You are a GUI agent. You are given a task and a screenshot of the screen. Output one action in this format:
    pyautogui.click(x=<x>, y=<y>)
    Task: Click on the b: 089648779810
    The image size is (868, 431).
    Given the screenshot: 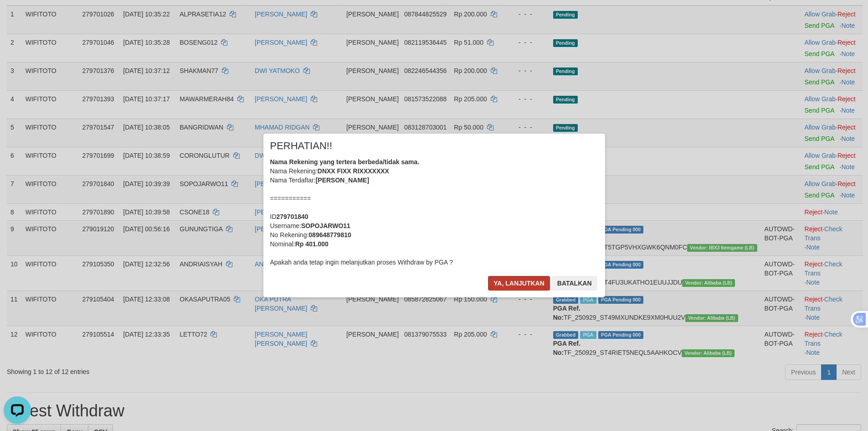 What is the action you would take?
    pyautogui.click(x=329, y=235)
    